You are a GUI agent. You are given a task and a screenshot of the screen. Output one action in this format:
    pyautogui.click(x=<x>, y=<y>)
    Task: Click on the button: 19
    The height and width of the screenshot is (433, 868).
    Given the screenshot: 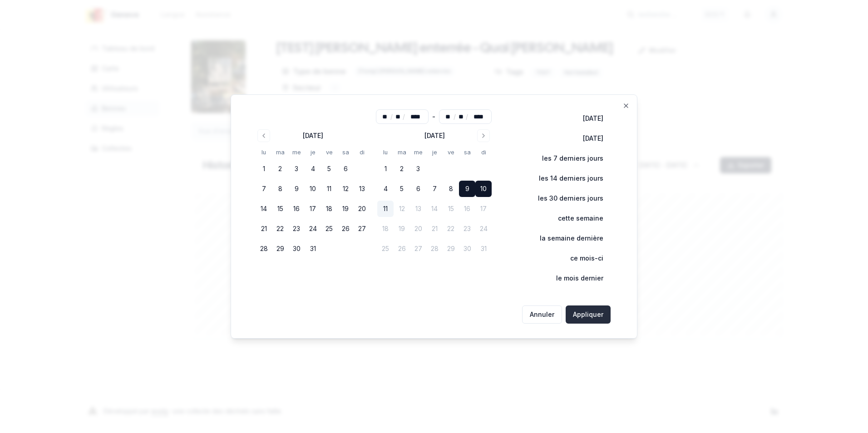 What is the action you would take?
    pyautogui.click(x=346, y=209)
    